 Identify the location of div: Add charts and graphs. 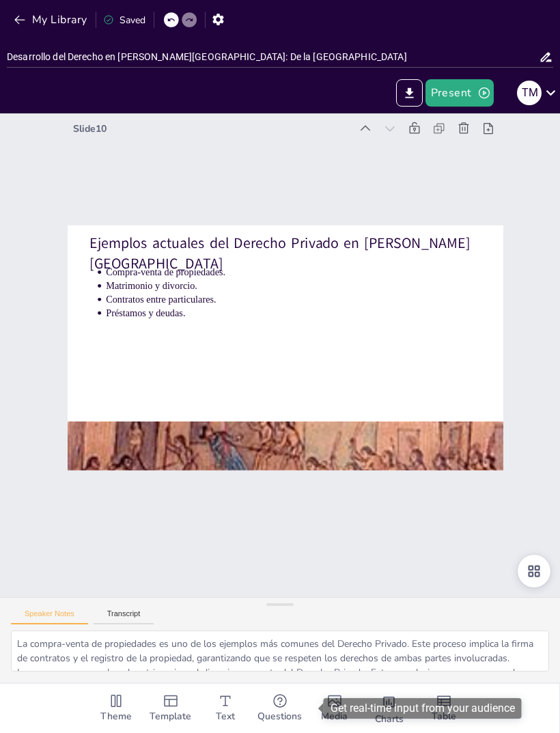
(390, 708).